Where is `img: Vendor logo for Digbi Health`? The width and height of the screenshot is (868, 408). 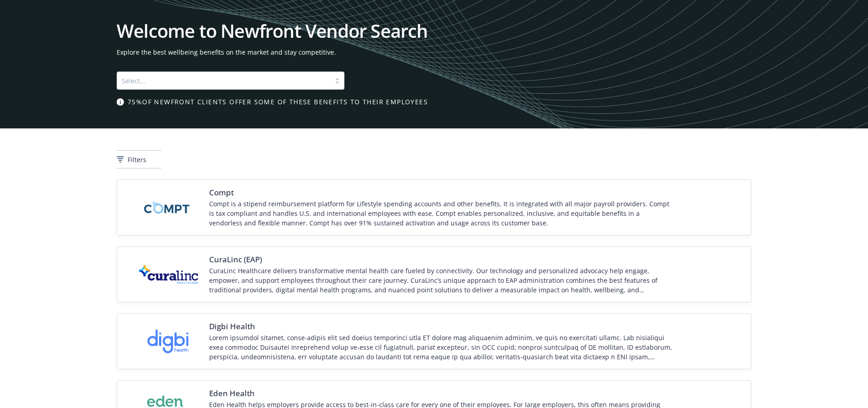
img: Vendor logo for Digbi Health is located at coordinates (168, 342).